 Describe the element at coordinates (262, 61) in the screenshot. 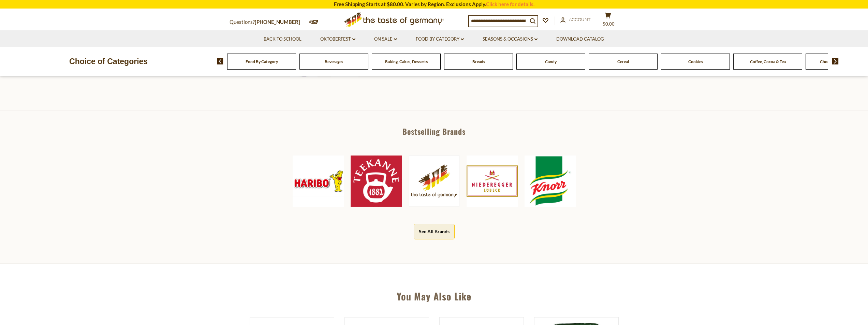

I see `span: Food By Category` at that location.